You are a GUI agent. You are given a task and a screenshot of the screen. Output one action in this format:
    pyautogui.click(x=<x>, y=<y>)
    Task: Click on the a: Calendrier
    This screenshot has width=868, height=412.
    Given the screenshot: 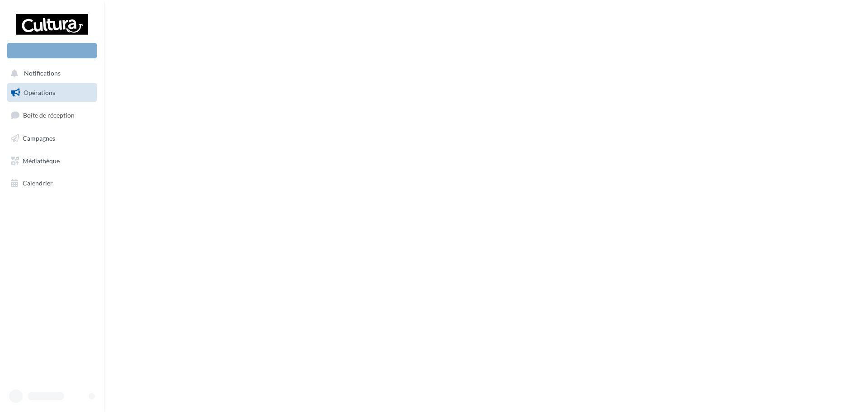 What is the action you would take?
    pyautogui.click(x=52, y=184)
    